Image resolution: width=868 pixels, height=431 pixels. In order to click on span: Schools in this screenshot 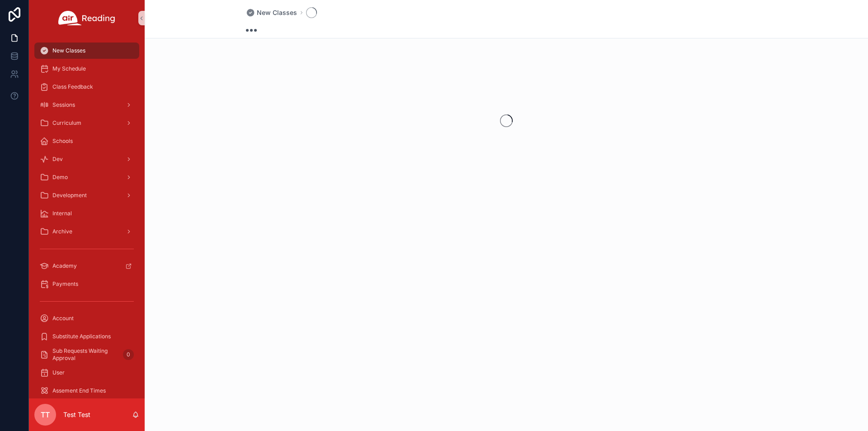, I will do `click(62, 141)`.